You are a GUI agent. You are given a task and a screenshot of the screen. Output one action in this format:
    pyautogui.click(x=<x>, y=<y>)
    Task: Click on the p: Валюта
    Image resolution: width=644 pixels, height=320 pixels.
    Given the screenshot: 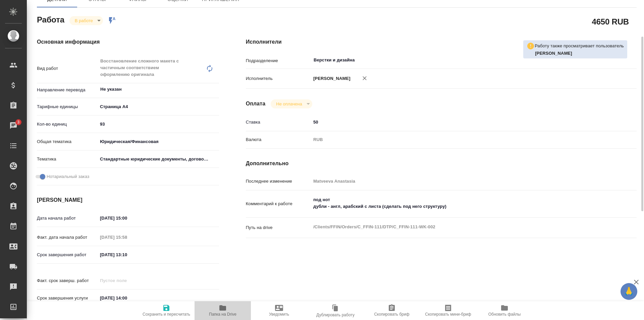 What is the action you would take?
    pyautogui.click(x=278, y=140)
    